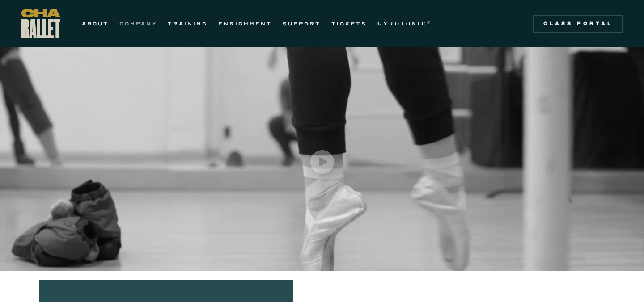 Image resolution: width=644 pixels, height=302 pixels. Describe the element at coordinates (405, 24) in the screenshot. I see `a: GYROTONIC®` at that location.